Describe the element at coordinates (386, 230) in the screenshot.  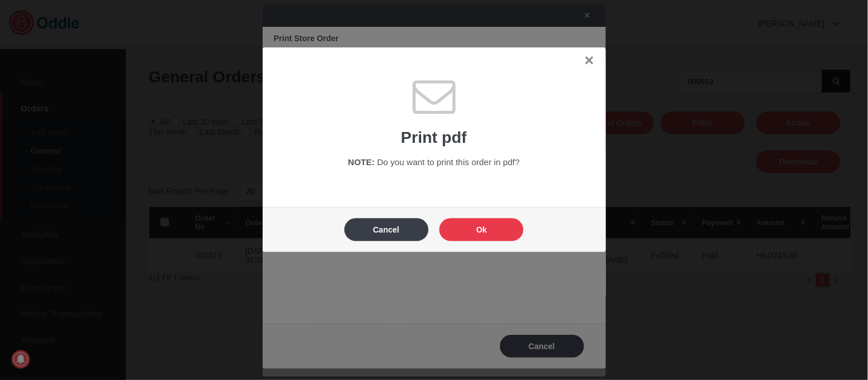
I see `button: Cancel` at that location.